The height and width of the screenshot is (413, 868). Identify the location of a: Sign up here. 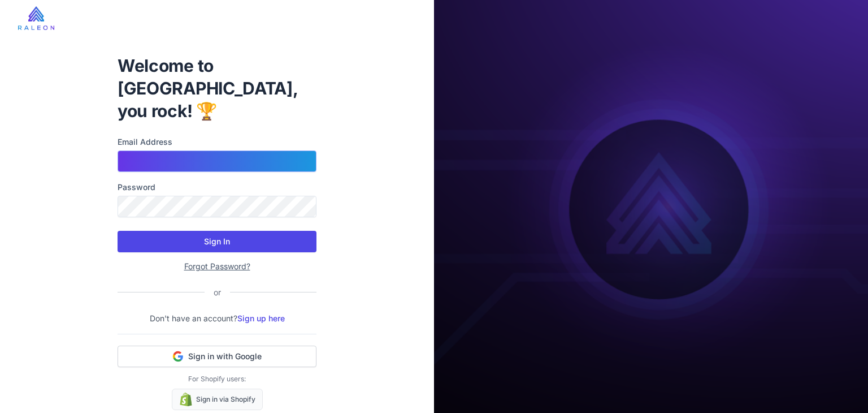
(261, 318).